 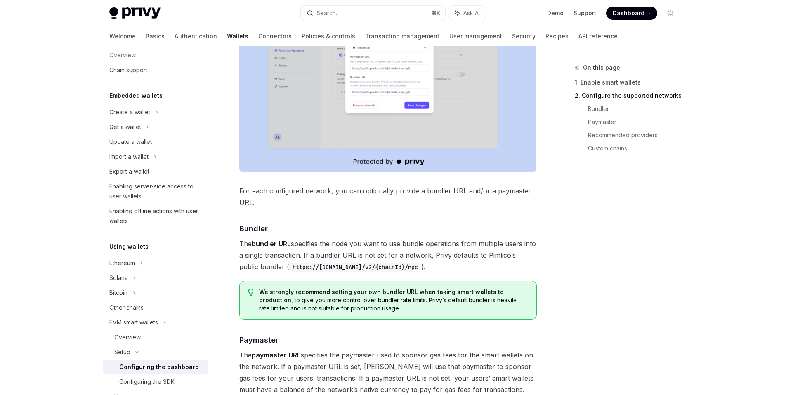 What do you see at coordinates (155, 172) in the screenshot?
I see `a: Export a wallet` at bounding box center [155, 172].